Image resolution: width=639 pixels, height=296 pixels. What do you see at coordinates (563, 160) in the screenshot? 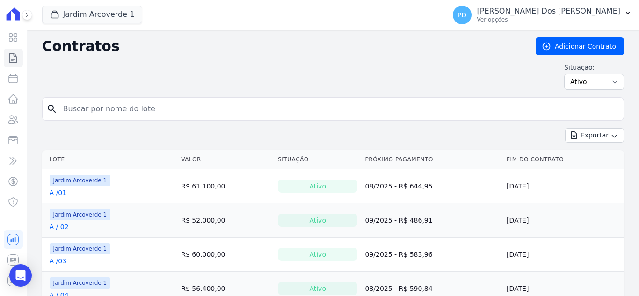
I see `th: Fim do Contrato` at bounding box center [563, 160].